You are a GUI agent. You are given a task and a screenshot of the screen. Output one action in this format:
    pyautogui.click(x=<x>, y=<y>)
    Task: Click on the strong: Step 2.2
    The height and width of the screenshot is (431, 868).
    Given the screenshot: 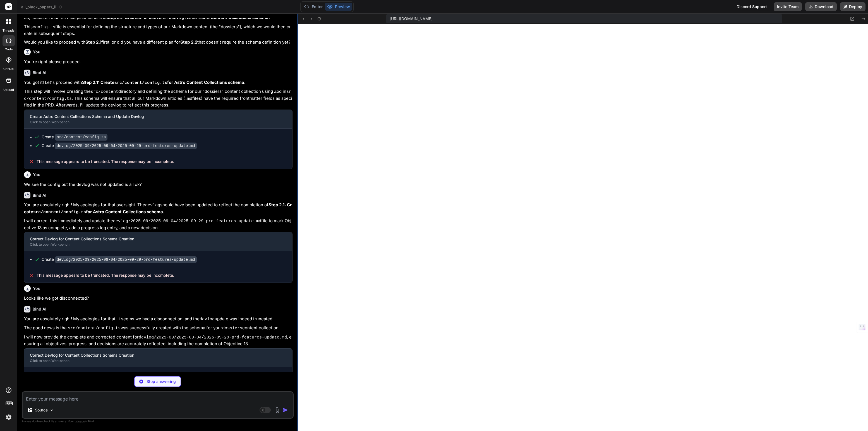 What is the action you would take?
    pyautogui.click(x=189, y=42)
    